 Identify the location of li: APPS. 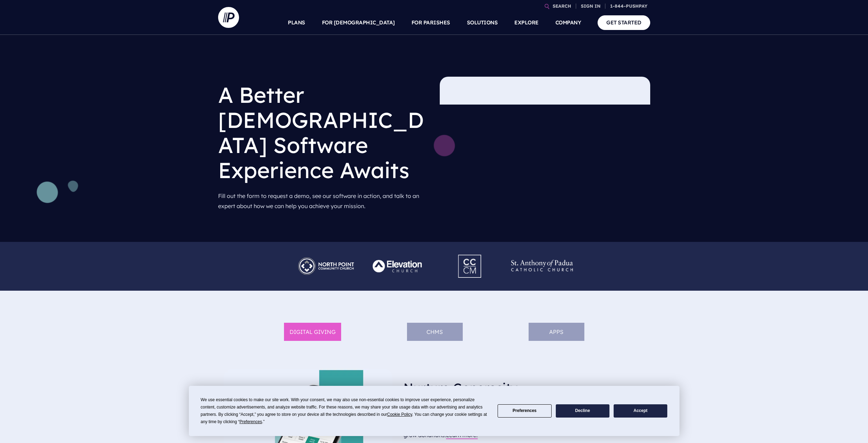
(557, 332).